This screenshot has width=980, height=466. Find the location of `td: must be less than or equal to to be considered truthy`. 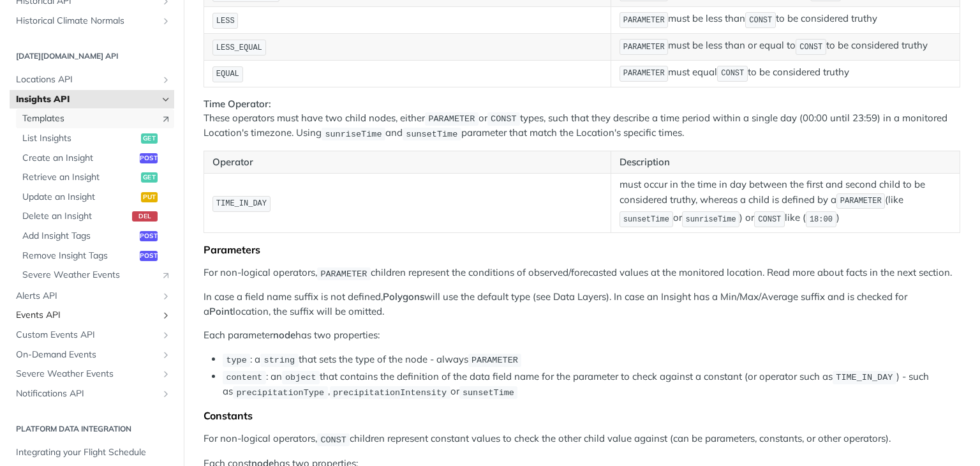

td: must be less than or equal to to be considered truthy is located at coordinates (785, 47).